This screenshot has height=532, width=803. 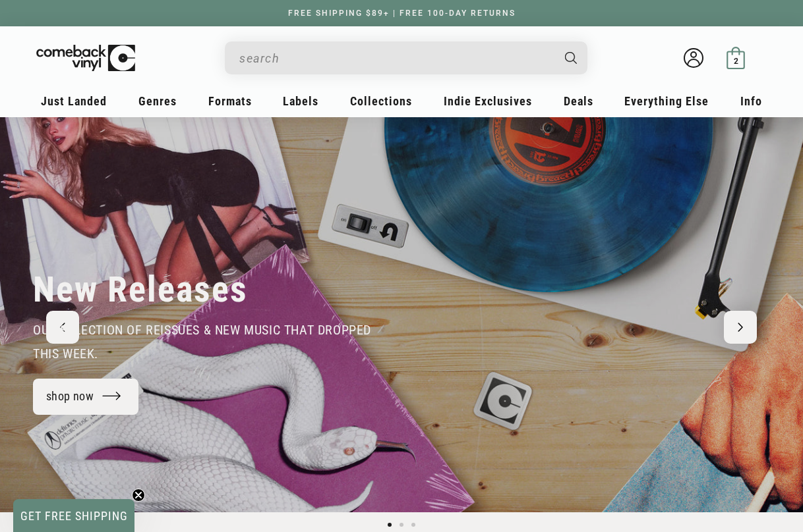 I want to click on span: Labels, so click(x=300, y=101).